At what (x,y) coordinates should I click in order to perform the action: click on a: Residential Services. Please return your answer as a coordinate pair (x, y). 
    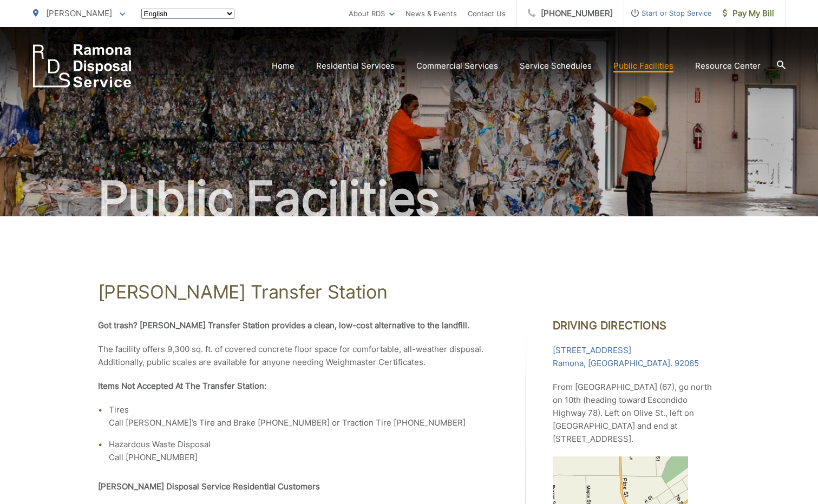
    Looking at the image, I should click on (355, 66).